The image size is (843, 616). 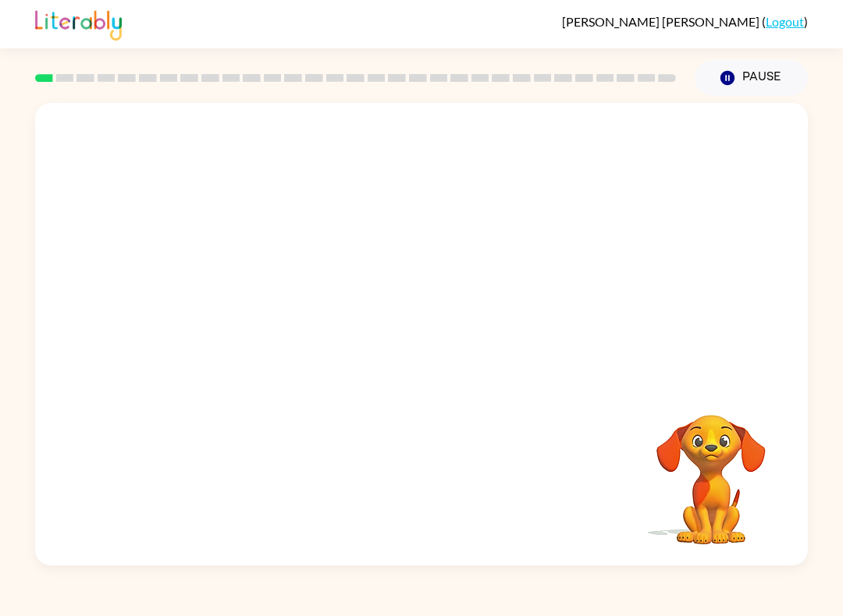 What do you see at coordinates (750, 78) in the screenshot?
I see `button: Pause` at bounding box center [750, 78].